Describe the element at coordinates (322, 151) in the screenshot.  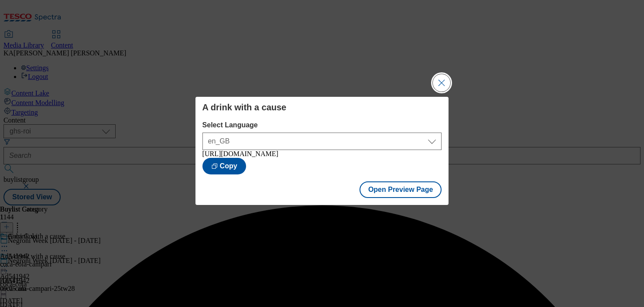
I see `div: Modal` at that location.